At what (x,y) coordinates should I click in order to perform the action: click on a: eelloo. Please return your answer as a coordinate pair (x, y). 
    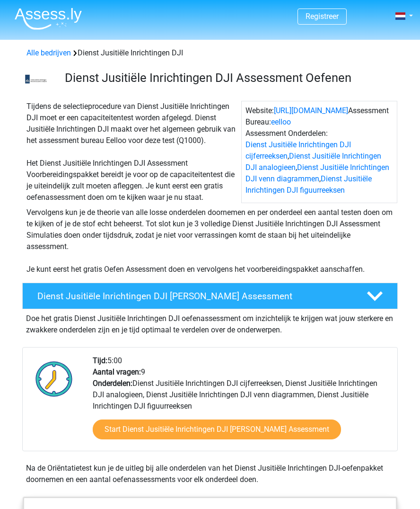
    Looking at the image, I should click on (281, 122).